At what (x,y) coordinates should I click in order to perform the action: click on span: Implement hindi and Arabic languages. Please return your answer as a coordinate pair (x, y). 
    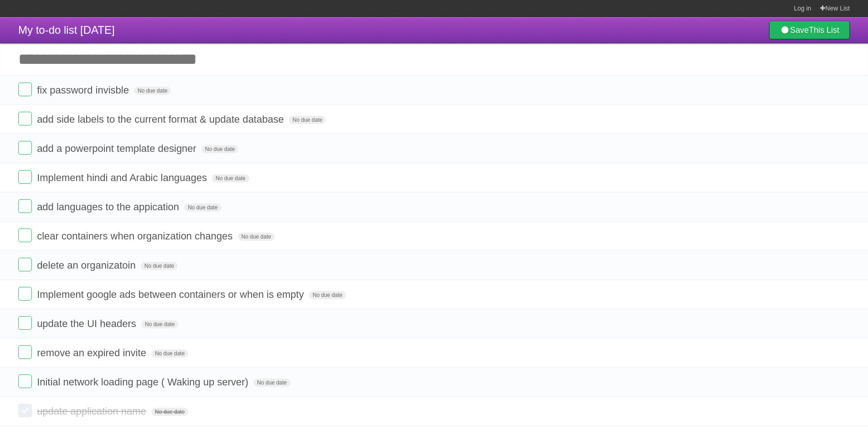
    Looking at the image, I should click on (123, 178).